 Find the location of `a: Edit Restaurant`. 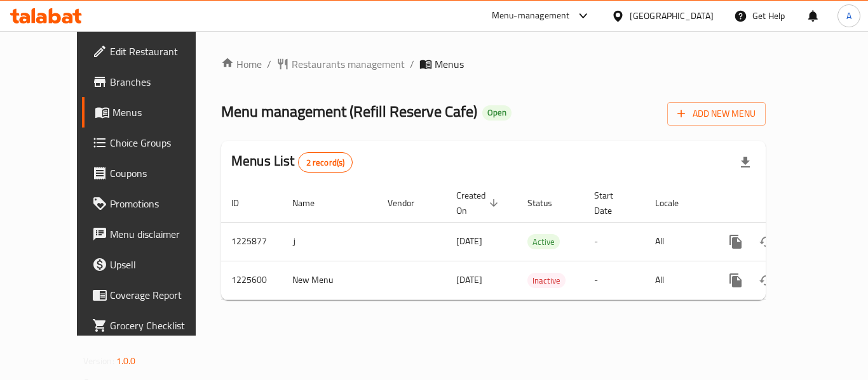

a: Edit Restaurant is located at coordinates (152, 52).